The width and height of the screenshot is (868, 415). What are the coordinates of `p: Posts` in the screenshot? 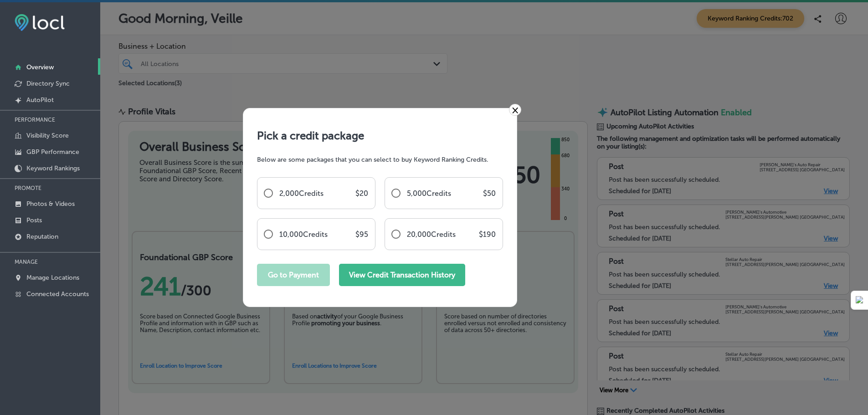 It's located at (34, 220).